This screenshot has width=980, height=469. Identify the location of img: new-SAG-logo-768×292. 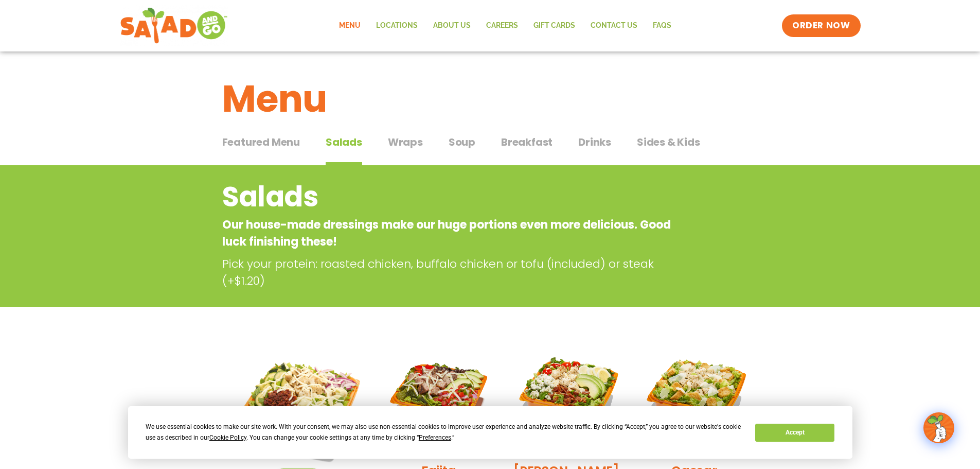
(174, 26).